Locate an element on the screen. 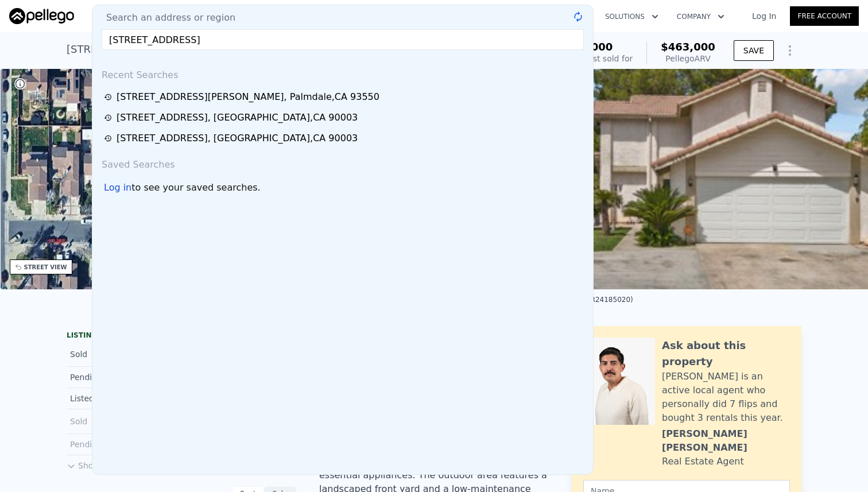  span: to see your saved searches. is located at coordinates (196, 188).